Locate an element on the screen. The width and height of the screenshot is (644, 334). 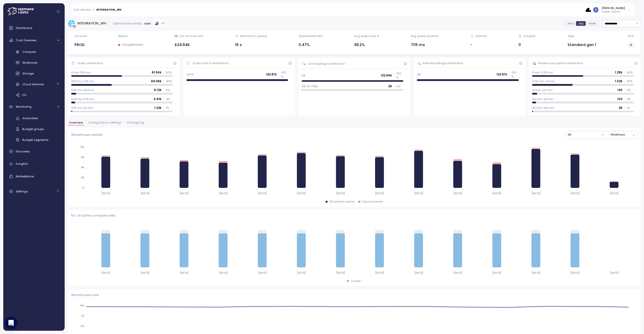
span: Change log is located at coordinates (135, 123).